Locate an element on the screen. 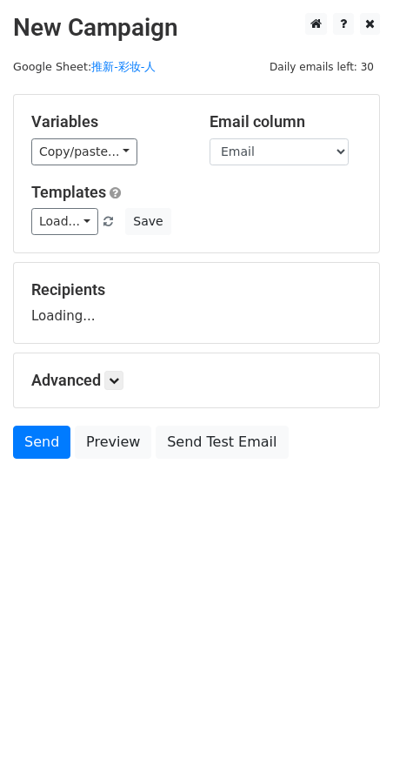 This screenshot has width=393, height=773. a: Daily emails left: 30 is located at coordinates (322, 66).